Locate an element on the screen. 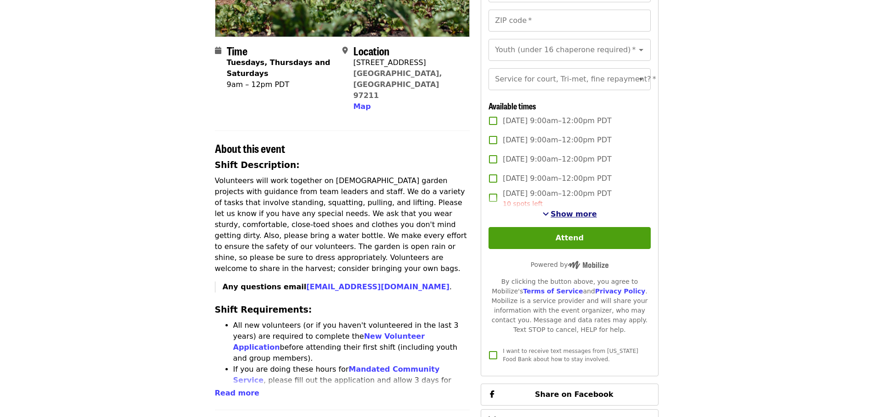 The image size is (873, 417). button: Map is located at coordinates (362, 107).